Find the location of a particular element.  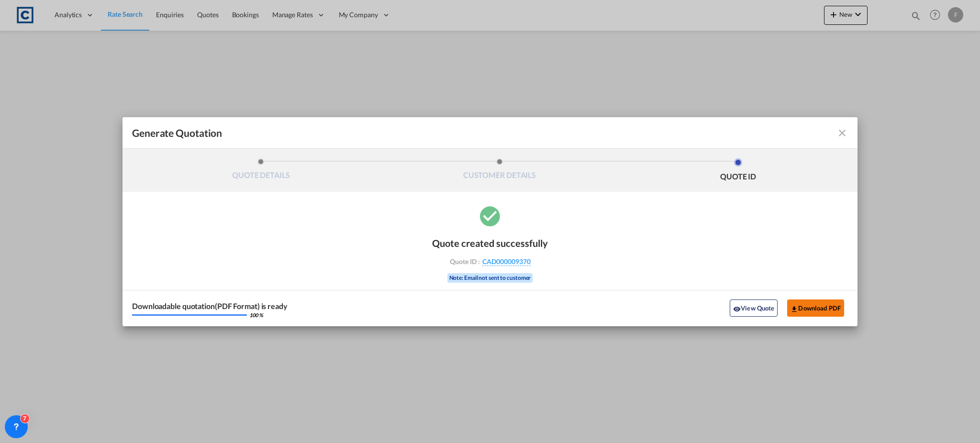

button: Download PDF is located at coordinates (816, 308).